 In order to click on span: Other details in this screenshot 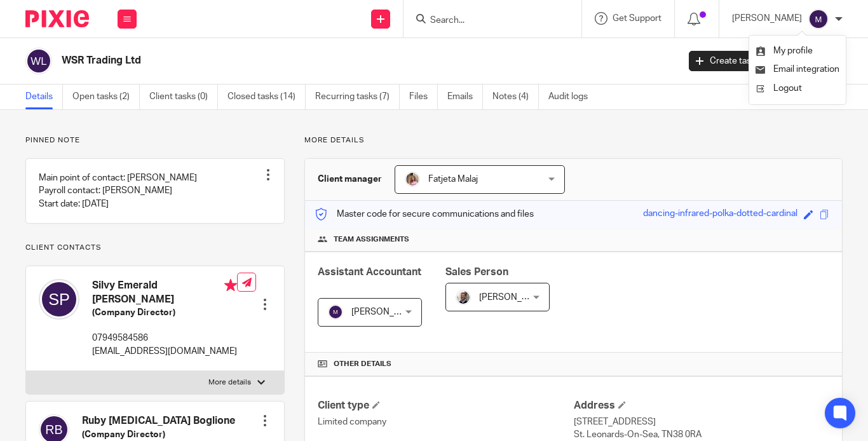, I will do `click(362, 364)`.